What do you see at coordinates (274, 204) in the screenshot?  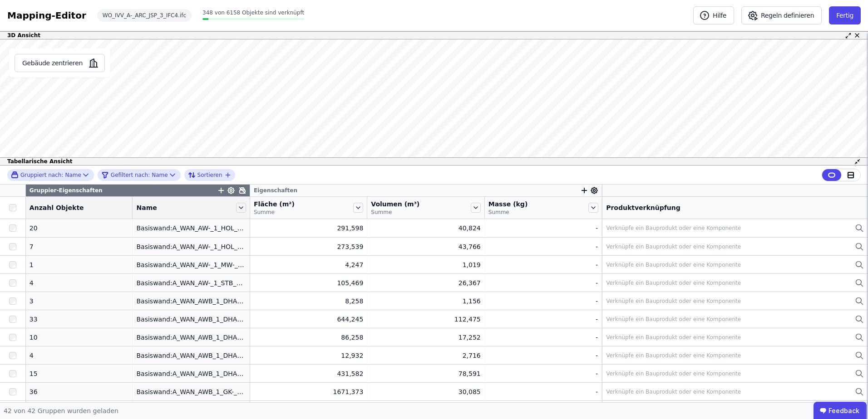 I see `span: Fläche (m²)` at bounding box center [274, 204].